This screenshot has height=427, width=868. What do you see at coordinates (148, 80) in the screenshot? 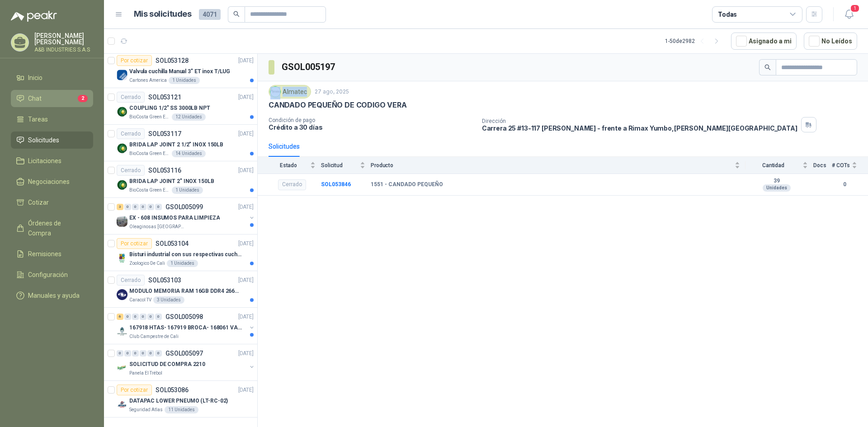
I see `p: Cartones America` at bounding box center [148, 80].